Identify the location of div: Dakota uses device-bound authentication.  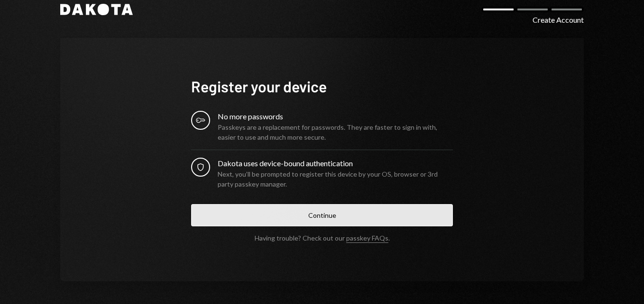
(335, 164).